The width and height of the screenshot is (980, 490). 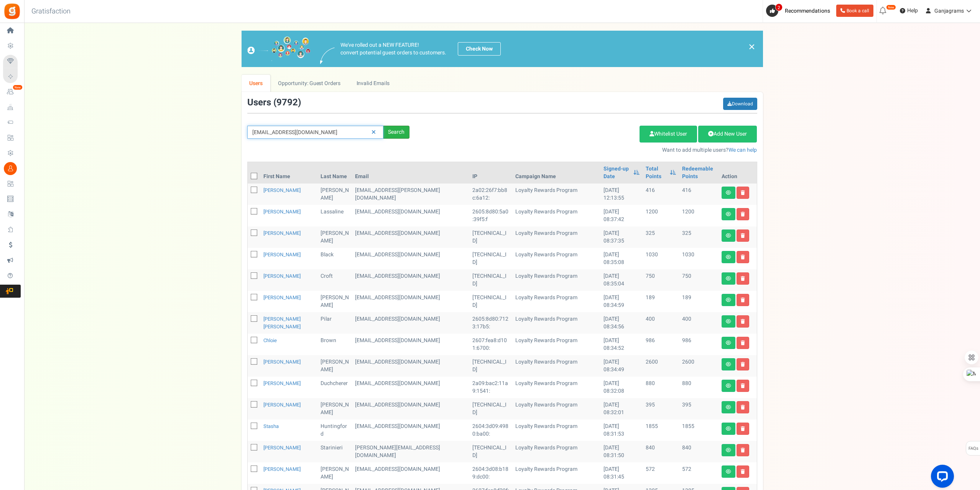 What do you see at coordinates (727, 134) in the screenshot?
I see `a: Add New User` at bounding box center [727, 134].